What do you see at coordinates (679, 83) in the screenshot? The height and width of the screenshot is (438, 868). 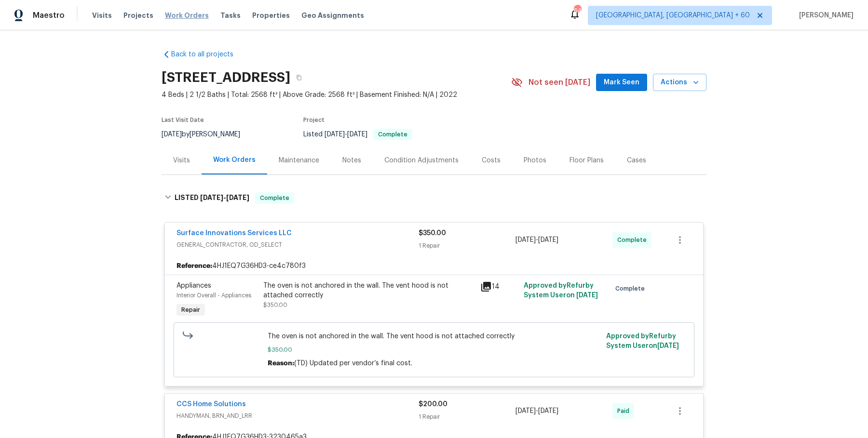 I see `span: Actions` at bounding box center [679, 83].